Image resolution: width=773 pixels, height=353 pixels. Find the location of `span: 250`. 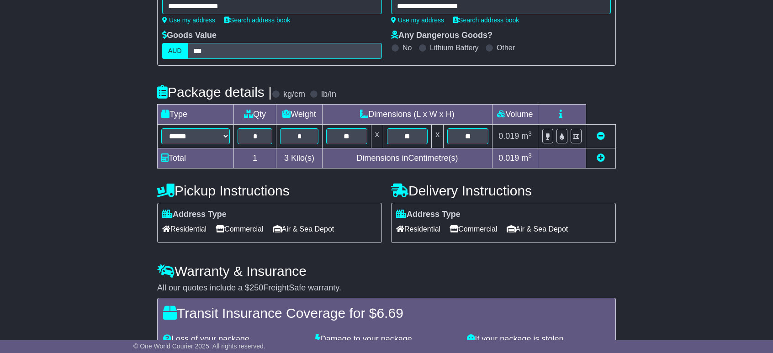

span: 250 is located at coordinates (256, 288).